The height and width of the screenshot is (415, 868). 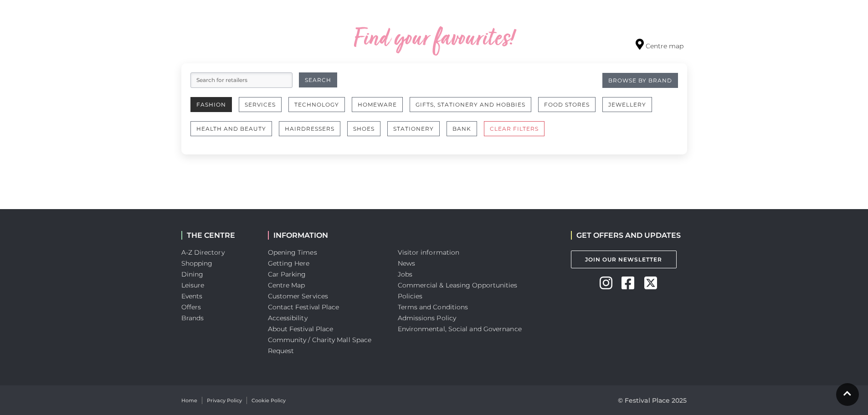 I want to click on button: Health and Beauty, so click(x=231, y=129).